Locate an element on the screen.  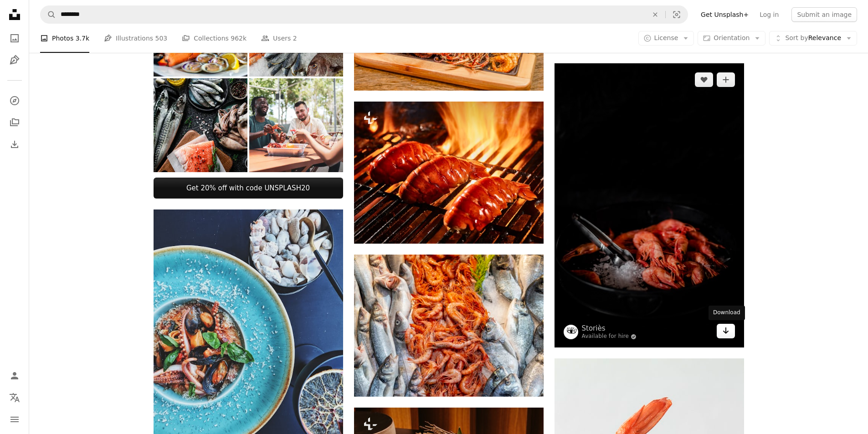
img: three lobster tails cooking on grill close up is located at coordinates (449, 173).